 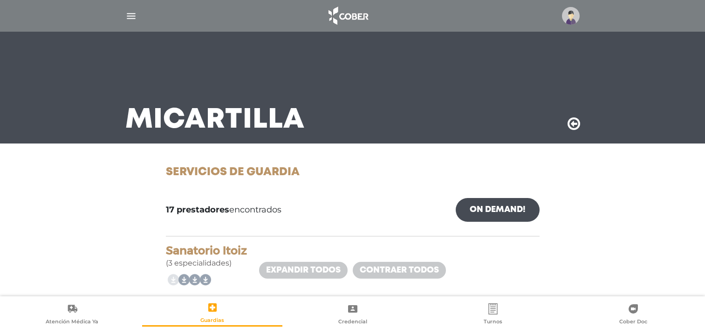 I want to click on b: Guardia General, Guardia Obstetrica, Guardia Pediatrica, so click(x=275, y=300).